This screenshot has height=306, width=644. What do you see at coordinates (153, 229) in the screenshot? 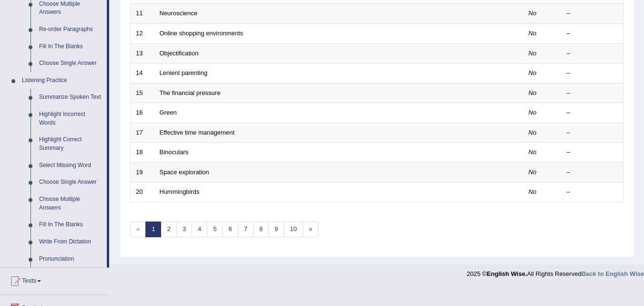
I see `a: 1` at bounding box center [153, 229].